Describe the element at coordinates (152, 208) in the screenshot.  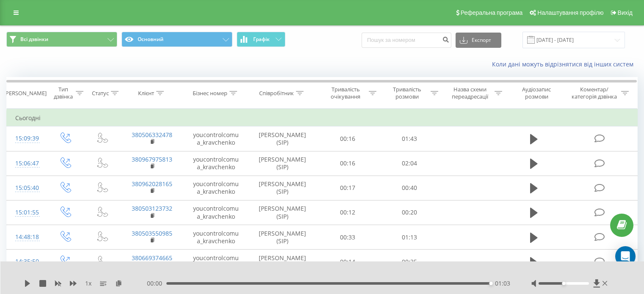
I see `a: 380503123732` at that location.